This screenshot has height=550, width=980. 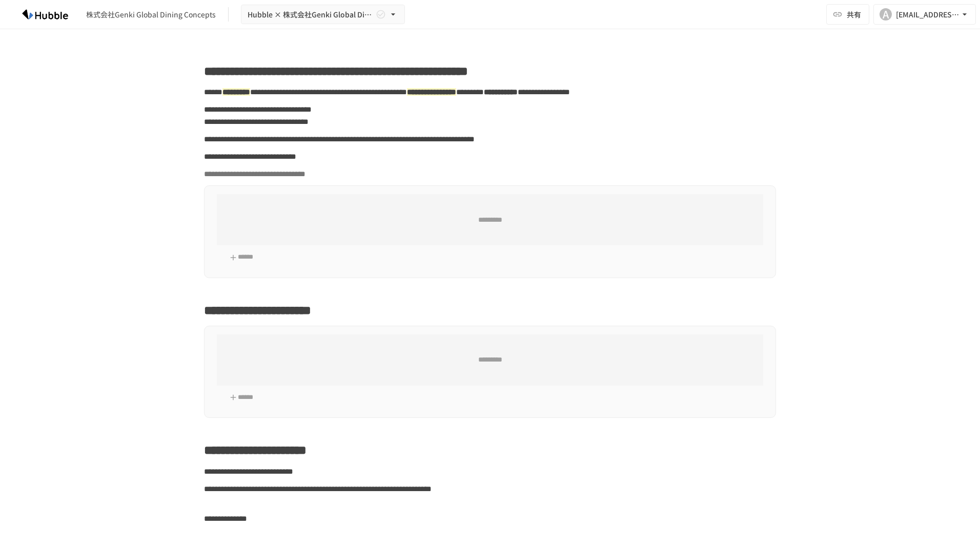 I want to click on img: HzDRNkGCf7KYO4GfwKnzITak6oVsp5RHeZBEM1dQFiQ, so click(x=45, y=14).